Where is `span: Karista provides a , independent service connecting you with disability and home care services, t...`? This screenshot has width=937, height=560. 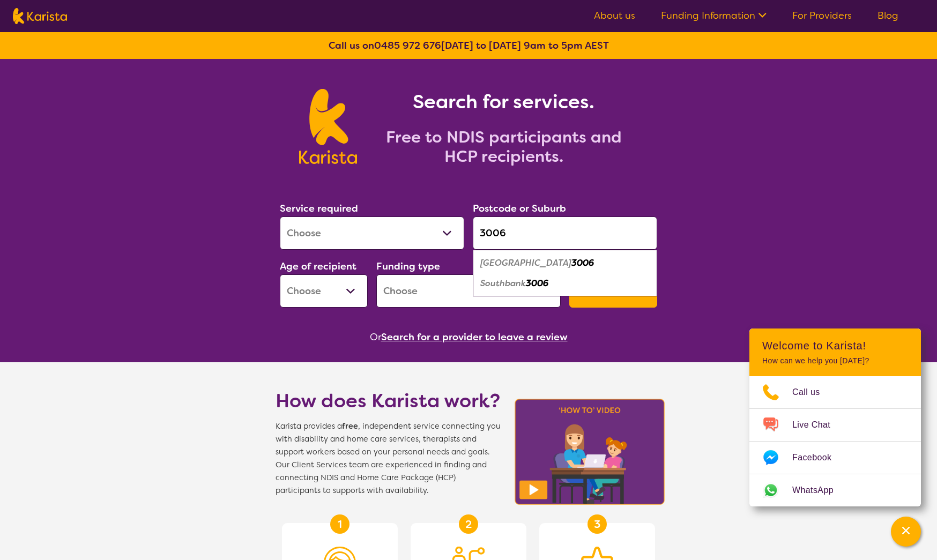
span: Karista provides a , independent service connecting you with disability and home care services, t... is located at coordinates (388, 459).